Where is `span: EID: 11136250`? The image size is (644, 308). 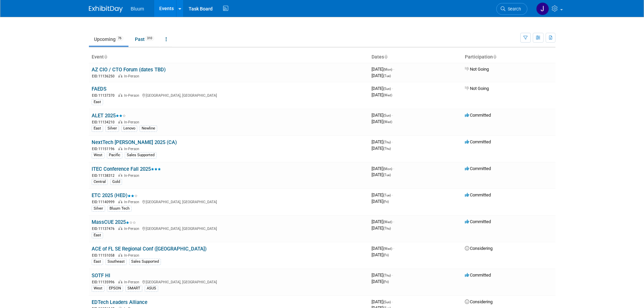
span: EID: 11136250 is located at coordinates (104, 76).